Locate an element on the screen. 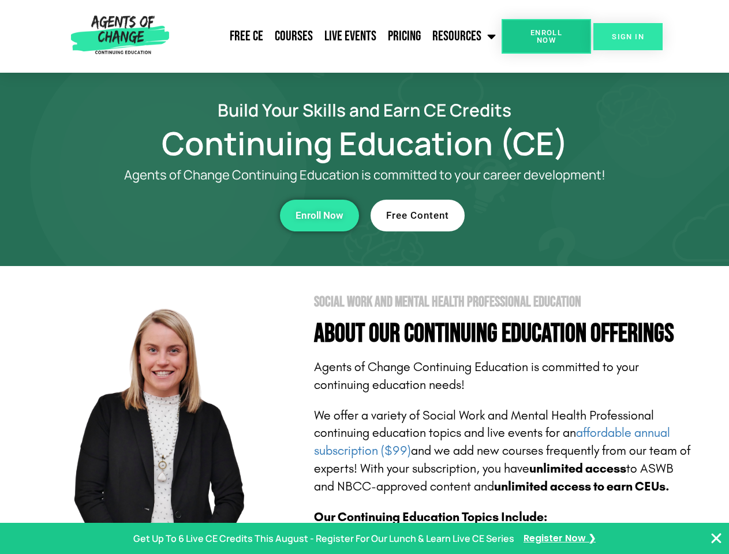 This screenshot has height=554, width=729. b: unlimited access is located at coordinates (578, 469).